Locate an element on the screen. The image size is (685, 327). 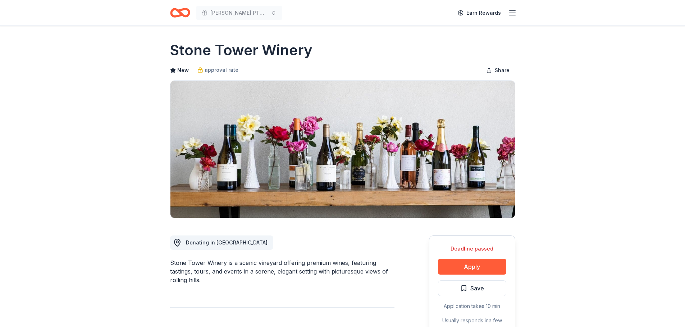
h1: Stone Tower Winery is located at coordinates (241, 50).